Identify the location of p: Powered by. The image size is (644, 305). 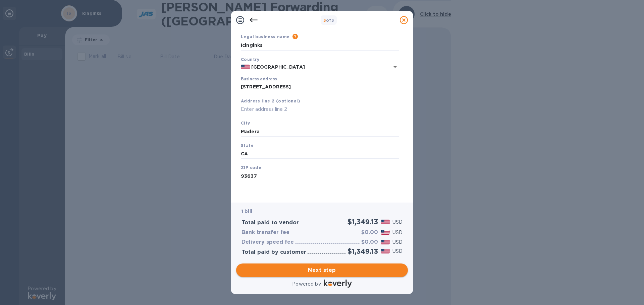
(306, 284).